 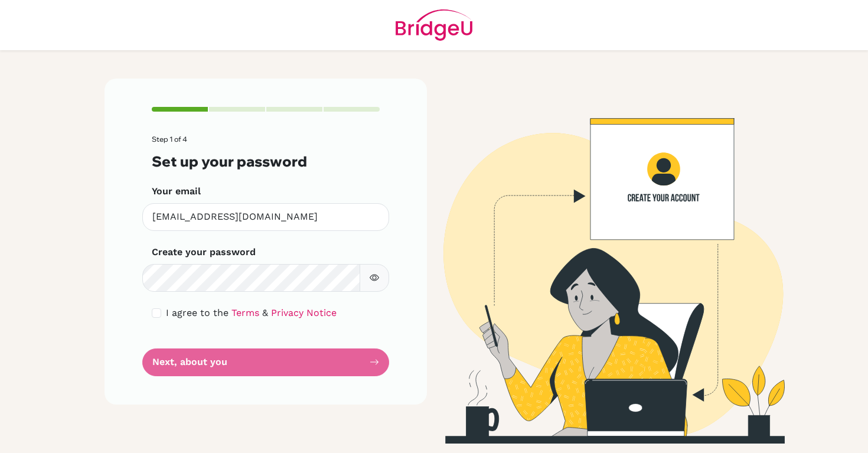 What do you see at coordinates (169, 139) in the screenshot?
I see `span: Step 1 of 4` at bounding box center [169, 139].